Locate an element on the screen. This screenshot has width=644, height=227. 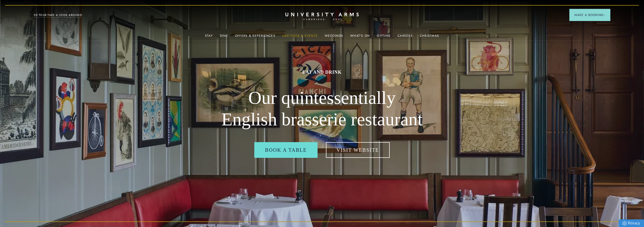
a: What's On is located at coordinates (360, 37).